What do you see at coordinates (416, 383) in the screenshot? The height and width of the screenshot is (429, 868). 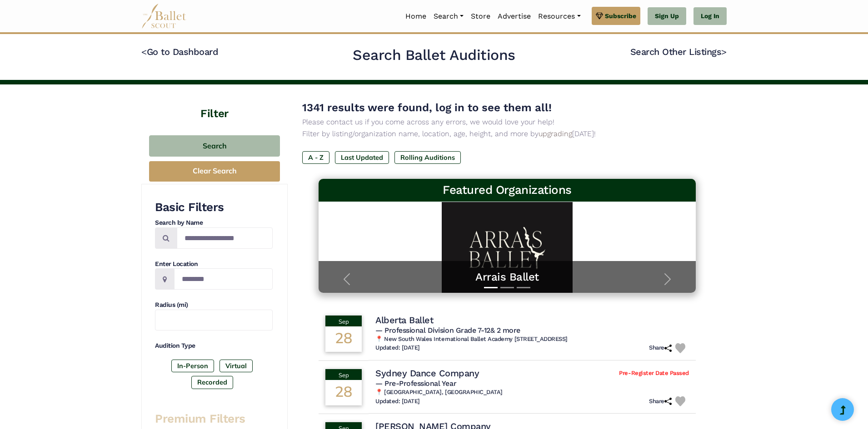 I see `span: — Pre-Professional Year` at bounding box center [416, 383].